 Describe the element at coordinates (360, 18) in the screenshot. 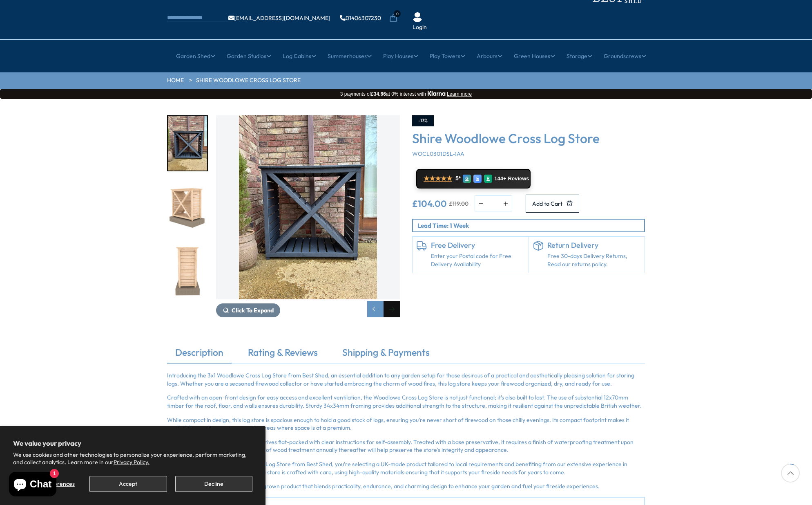

I see `a: 01406307230` at that location.